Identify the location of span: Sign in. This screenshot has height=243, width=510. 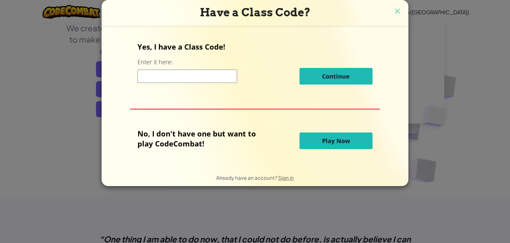
(286, 177).